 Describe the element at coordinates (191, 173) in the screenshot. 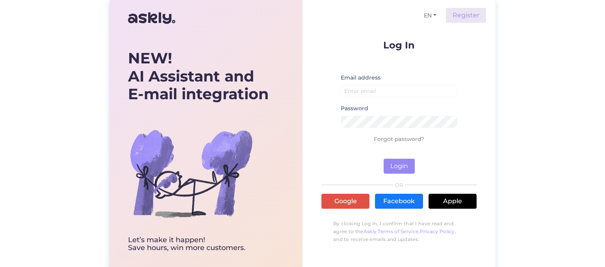

I see `img: bg-askly` at that location.